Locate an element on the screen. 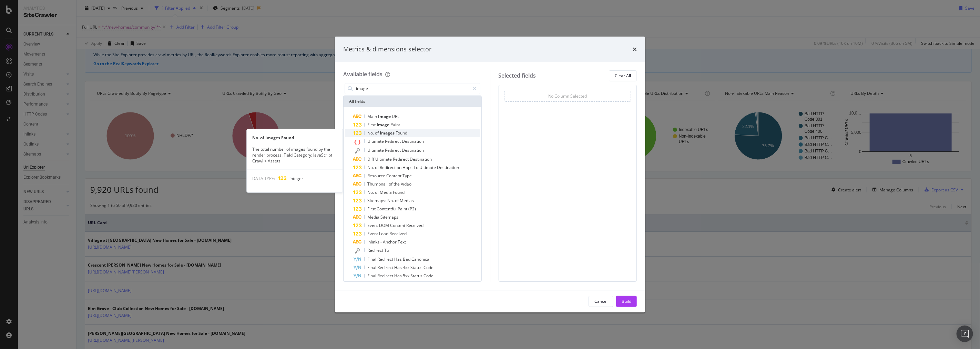  span: Text is located at coordinates (402, 241).